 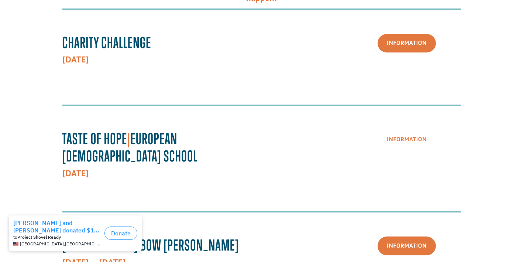 I want to click on img: US.png, so click(x=16, y=32).